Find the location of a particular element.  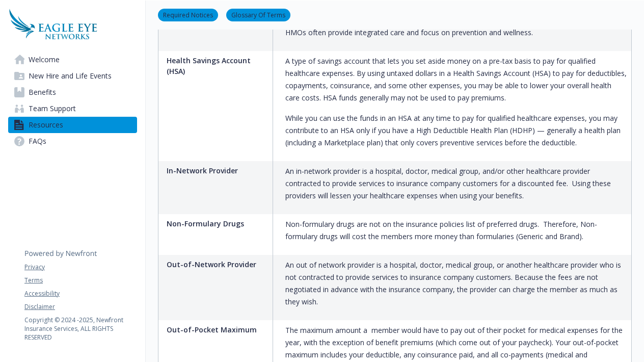

span: Resources is located at coordinates (46, 125).